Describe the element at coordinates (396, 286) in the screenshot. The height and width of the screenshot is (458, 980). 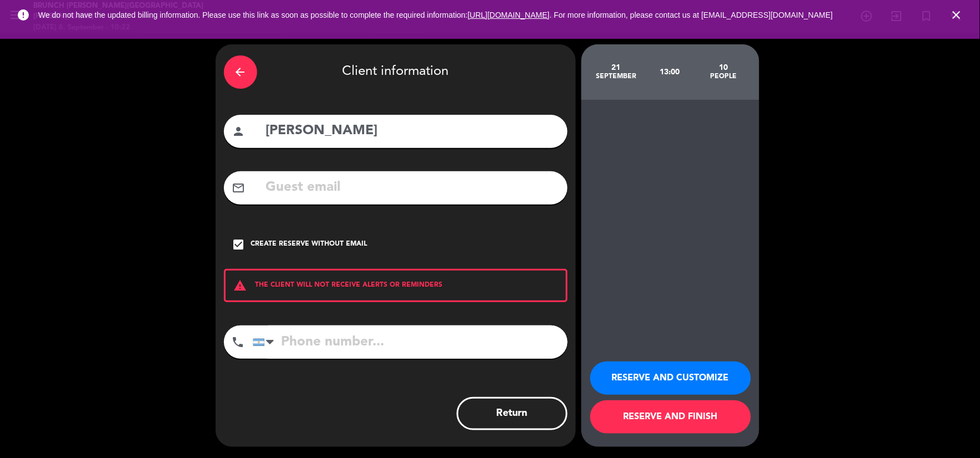
I see `div: THE CLIENT WILL NOT RECEIVE ALERTS OR REMINDERS` at that location.